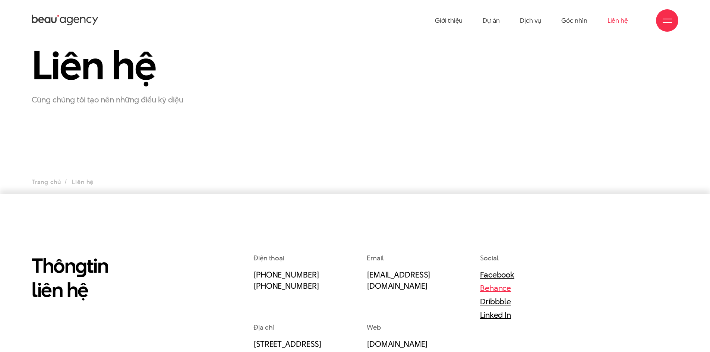 This screenshot has width=710, height=352. What do you see at coordinates (81, 265) in the screenshot?
I see `en: g` at bounding box center [81, 265].